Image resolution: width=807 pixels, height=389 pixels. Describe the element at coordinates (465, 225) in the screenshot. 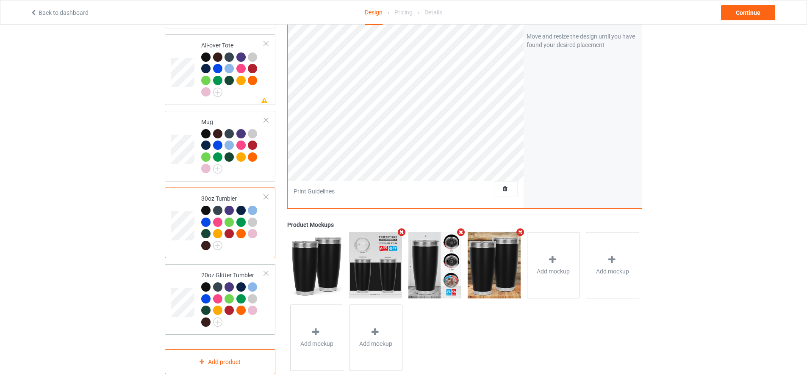

I see `div: Product Mockups` at that location.